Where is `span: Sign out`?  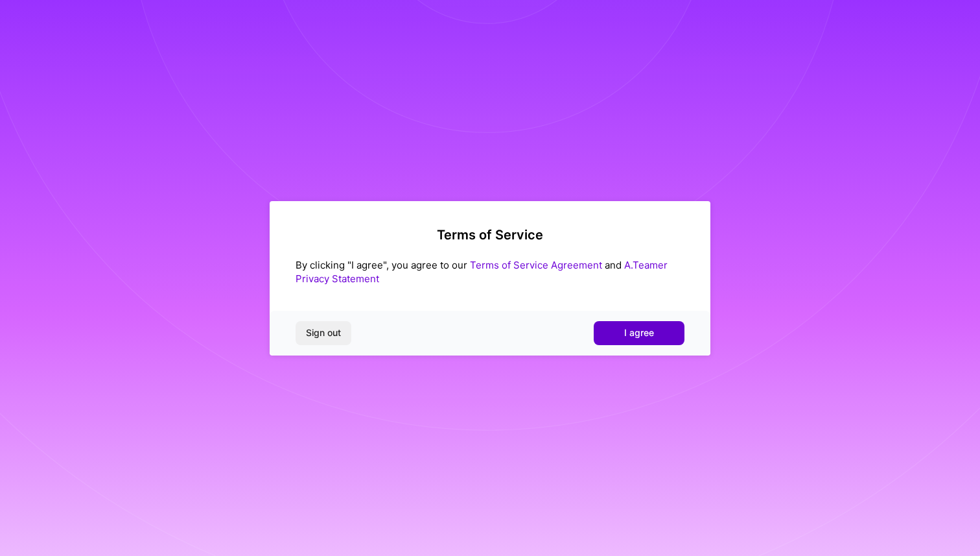 span: Sign out is located at coordinates (323, 333).